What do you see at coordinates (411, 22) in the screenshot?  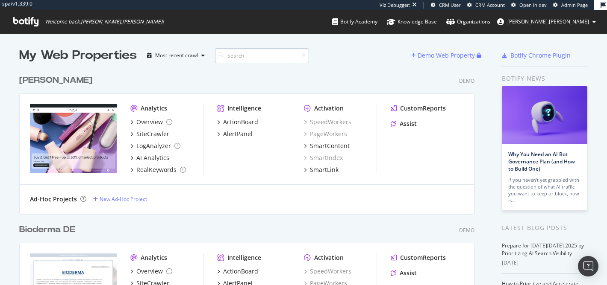 I see `a: Knowledge Base` at bounding box center [411, 22].